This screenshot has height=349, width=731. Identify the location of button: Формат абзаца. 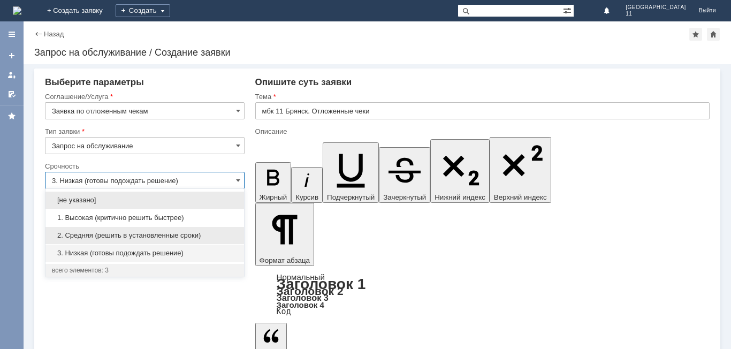
(285, 234).